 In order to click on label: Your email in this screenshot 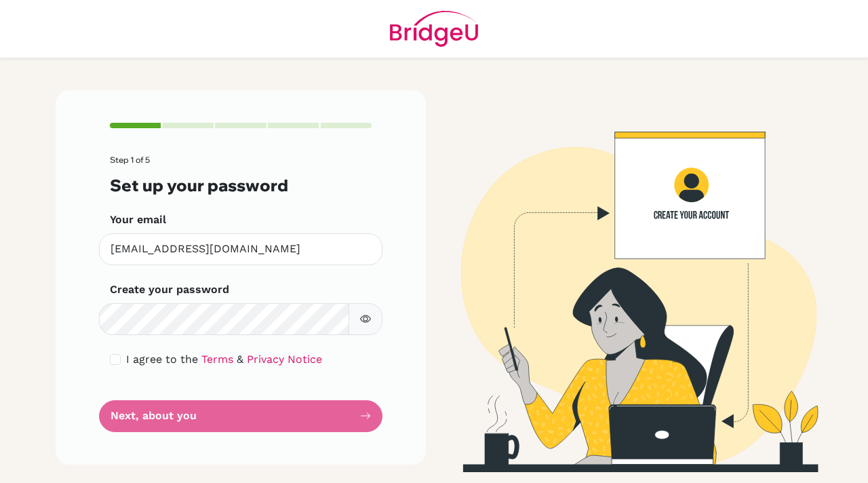, I will do `click(138, 220)`.